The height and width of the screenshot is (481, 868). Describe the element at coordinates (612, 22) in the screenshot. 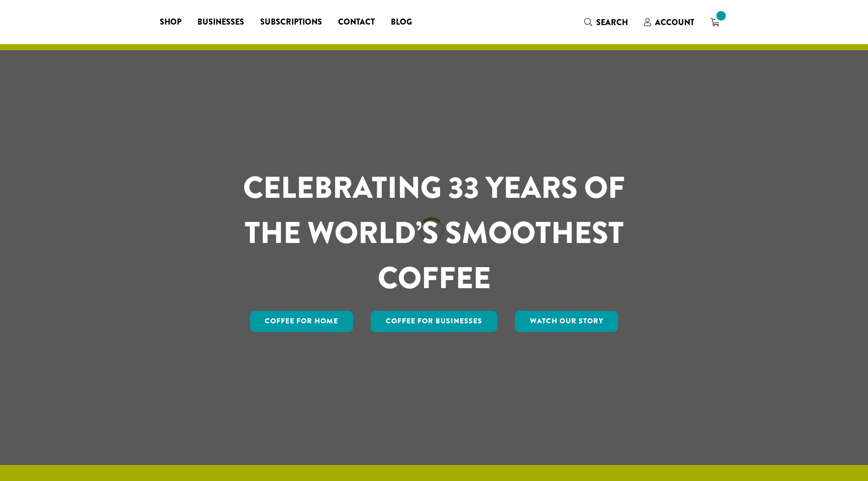

I see `span: Search` at that location.